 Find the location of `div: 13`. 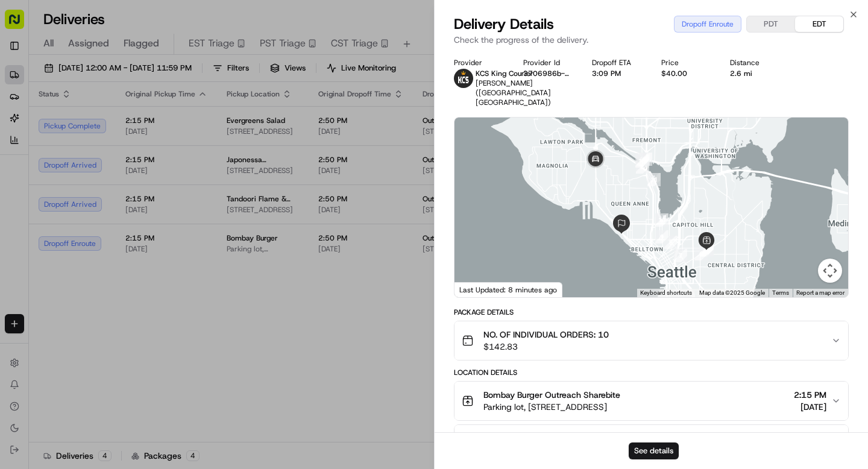

div: 13 is located at coordinates (645, 159).